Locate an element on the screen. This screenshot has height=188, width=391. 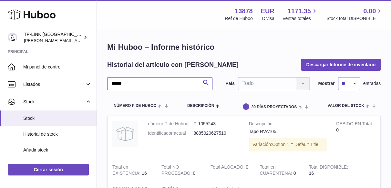
label: País is located at coordinates (230, 83).